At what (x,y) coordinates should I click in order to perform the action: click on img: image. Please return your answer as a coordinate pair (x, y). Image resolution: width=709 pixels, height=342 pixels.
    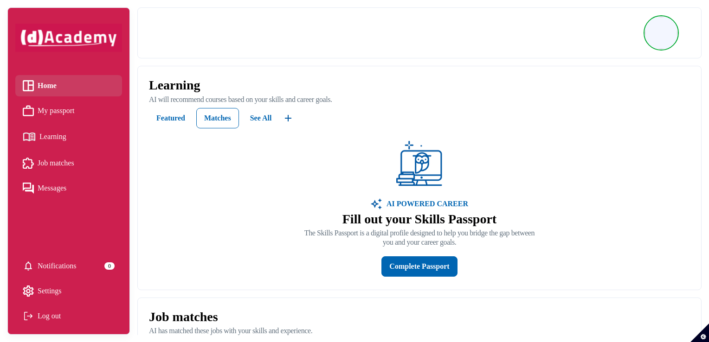
    Looking at the image, I should click on (376, 204).